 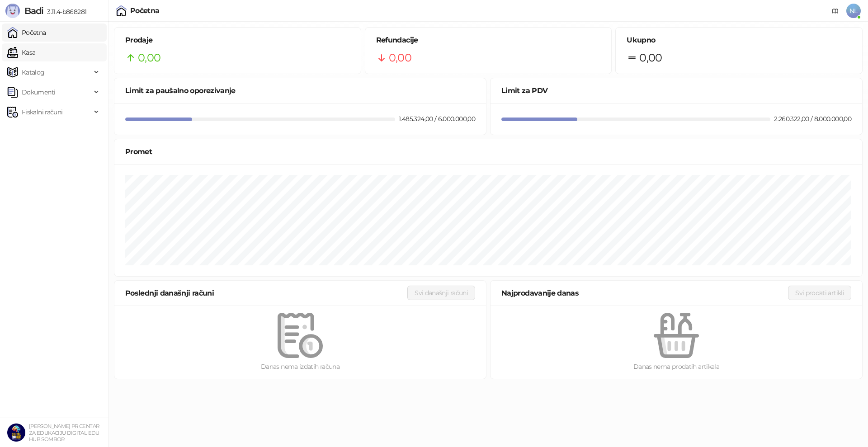 I want to click on div: Danas nema izdatih računa, so click(x=301, y=366).